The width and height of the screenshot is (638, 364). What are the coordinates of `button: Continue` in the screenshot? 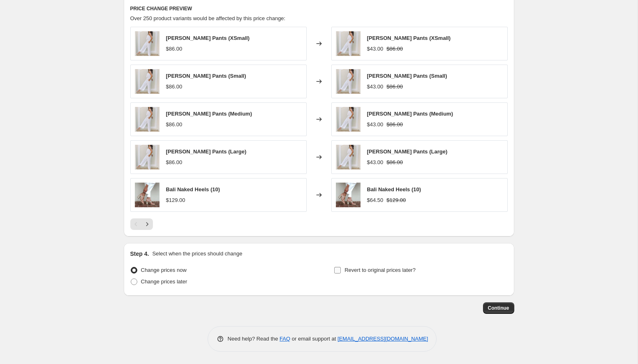 It's located at (499, 308).